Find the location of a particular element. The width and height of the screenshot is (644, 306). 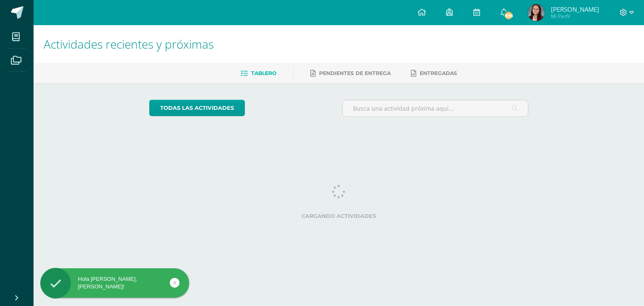

a: todas las Actividades is located at coordinates (197, 107).